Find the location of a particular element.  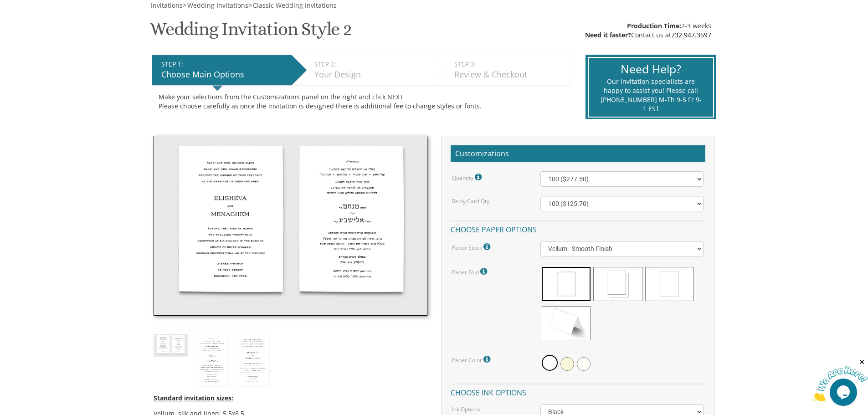

label: Paper Fold is located at coordinates (471, 271).